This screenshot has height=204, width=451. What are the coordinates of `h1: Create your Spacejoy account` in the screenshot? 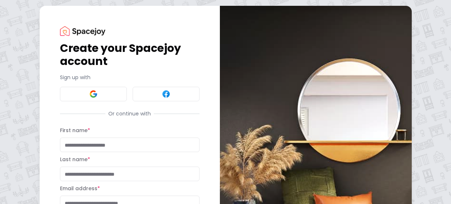 It's located at (130, 55).